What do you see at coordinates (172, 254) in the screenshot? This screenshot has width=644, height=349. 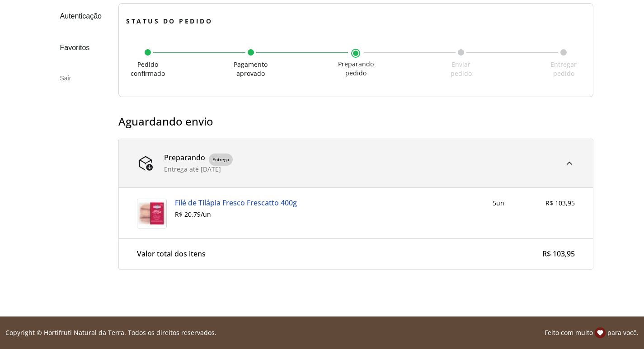 I see `div: Valor total dos itens` at bounding box center [172, 254].